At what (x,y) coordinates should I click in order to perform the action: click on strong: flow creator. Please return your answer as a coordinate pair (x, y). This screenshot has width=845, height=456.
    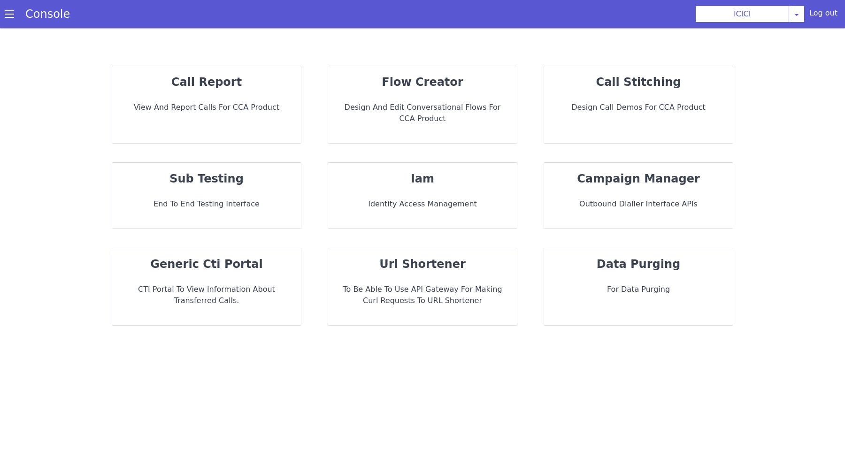
    Looking at the image, I should click on (422, 82).